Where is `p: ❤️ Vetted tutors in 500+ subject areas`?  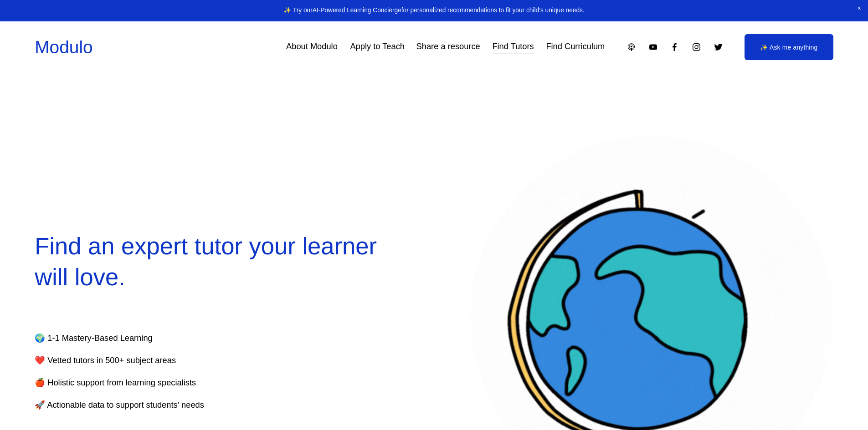
p: ❤️ Vetted tutors in 500+ subject areas is located at coordinates (199, 361).